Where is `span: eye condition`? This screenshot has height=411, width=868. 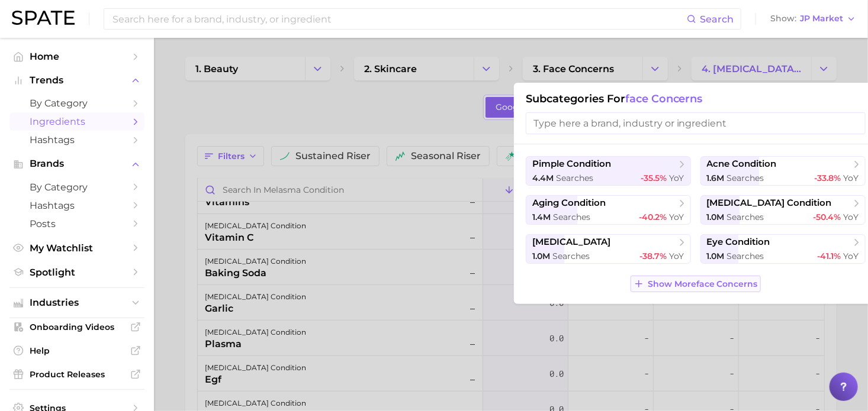
span: eye condition is located at coordinates (738, 241).